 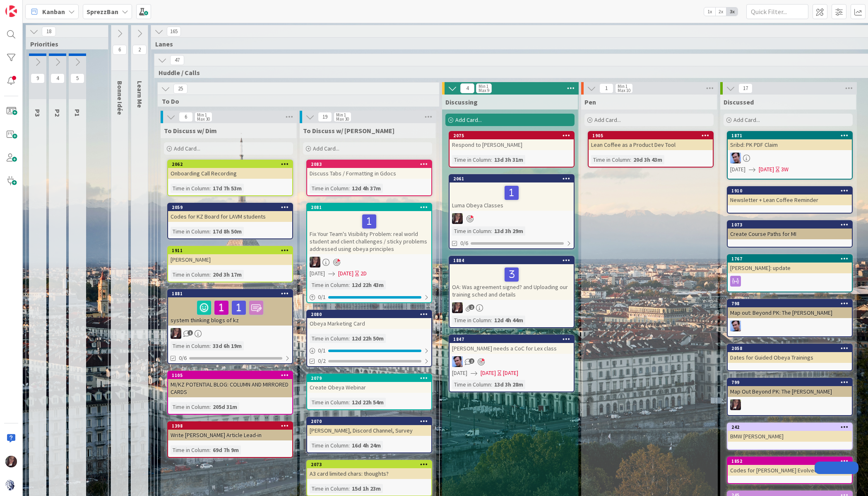 What do you see at coordinates (77, 78) in the screenshot?
I see `span: 5` at bounding box center [77, 78].